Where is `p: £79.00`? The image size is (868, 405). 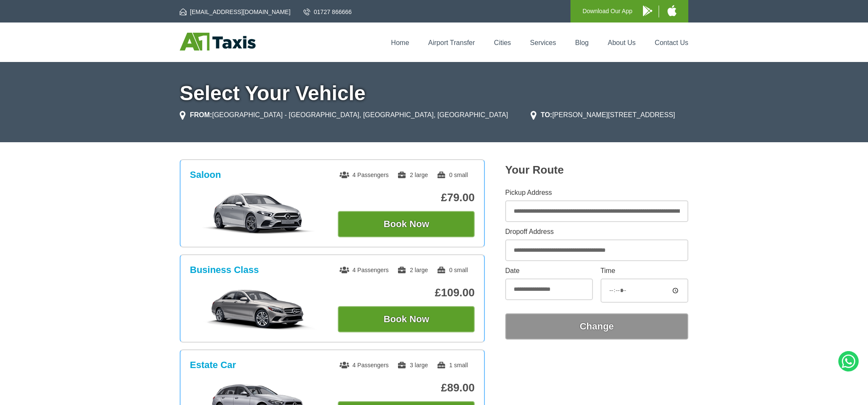
p: £79.00 is located at coordinates (406, 197).